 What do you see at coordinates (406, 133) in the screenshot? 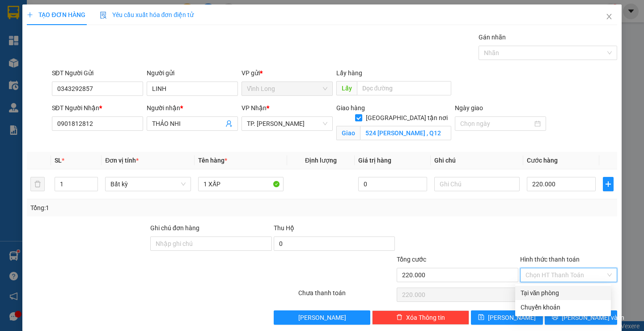
I see `input: Giao tận nơi` at bounding box center [406, 133].